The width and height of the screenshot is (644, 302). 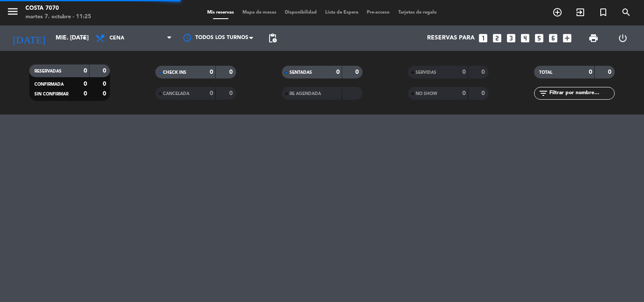 I want to click on i: search, so click(x=627, y=12).